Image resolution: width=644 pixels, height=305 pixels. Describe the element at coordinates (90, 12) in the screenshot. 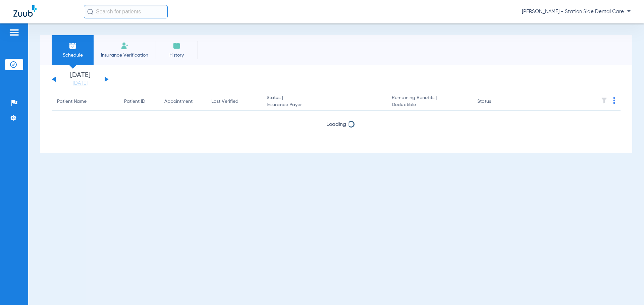

I see `img: Search Icon` at that location.